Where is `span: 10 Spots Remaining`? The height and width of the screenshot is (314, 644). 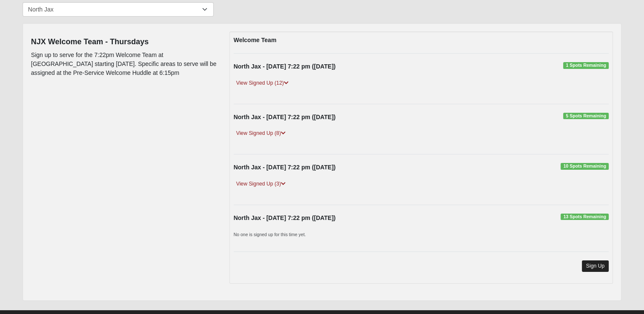
span: 10 Spots Remaining is located at coordinates (584, 166).